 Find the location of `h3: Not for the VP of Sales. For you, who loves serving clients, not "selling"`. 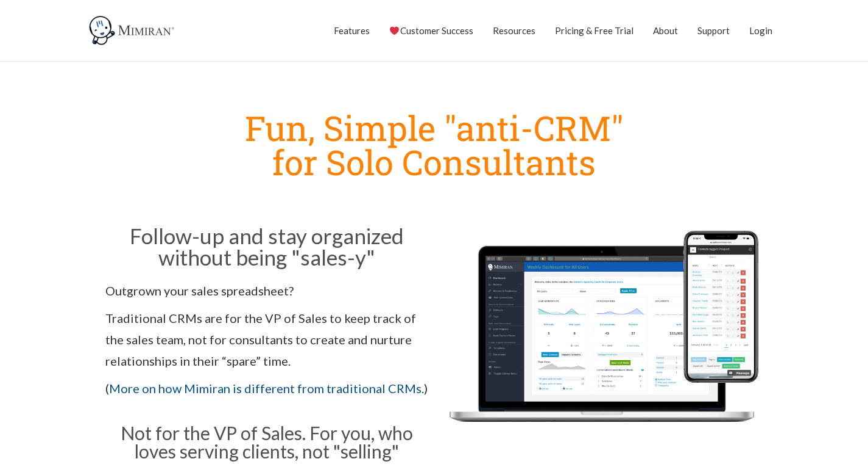

h3: Not for the VP of Sales. For you, who loves serving clients, not "selling" is located at coordinates (267, 442).